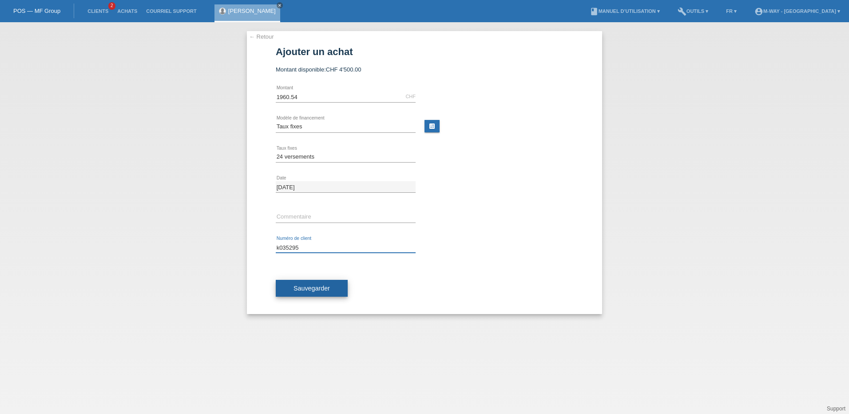 Image resolution: width=849 pixels, height=414 pixels. Describe the element at coordinates (693, 11) in the screenshot. I see `a: buildOutils ▾` at that location.